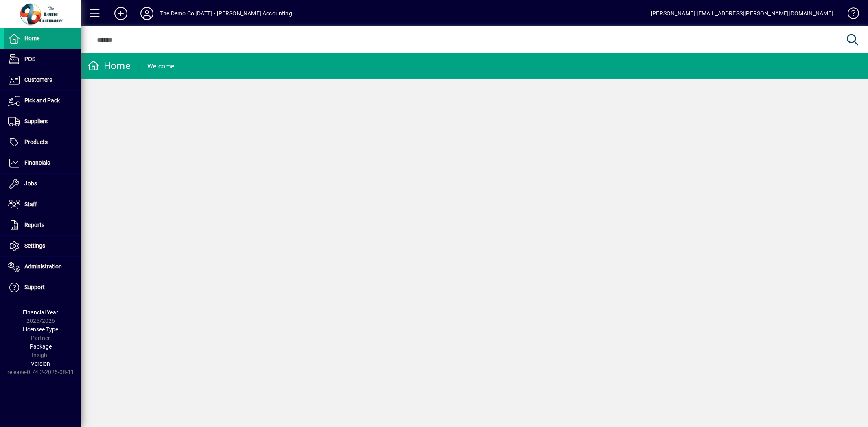 This screenshot has height=427, width=868. I want to click on a: Staff, so click(43, 204).